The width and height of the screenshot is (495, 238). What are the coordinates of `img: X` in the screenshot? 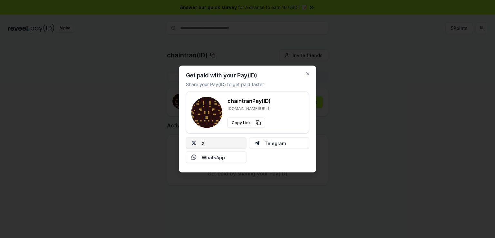 It's located at (194, 143).